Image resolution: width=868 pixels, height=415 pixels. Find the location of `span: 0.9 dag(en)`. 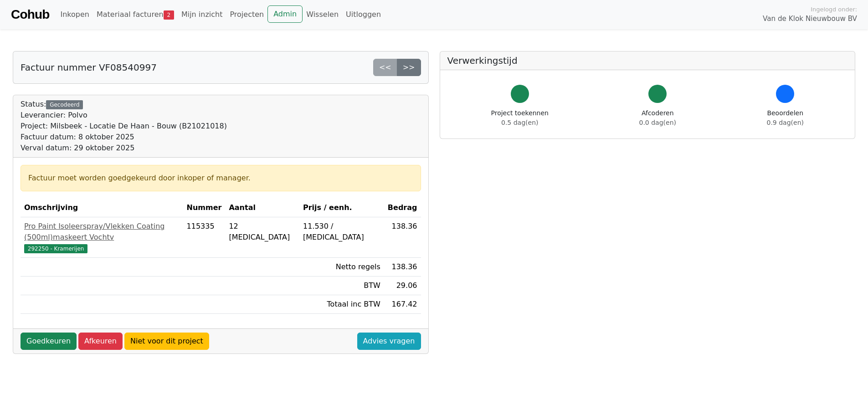

span: 0.9 dag(en) is located at coordinates (785, 122).